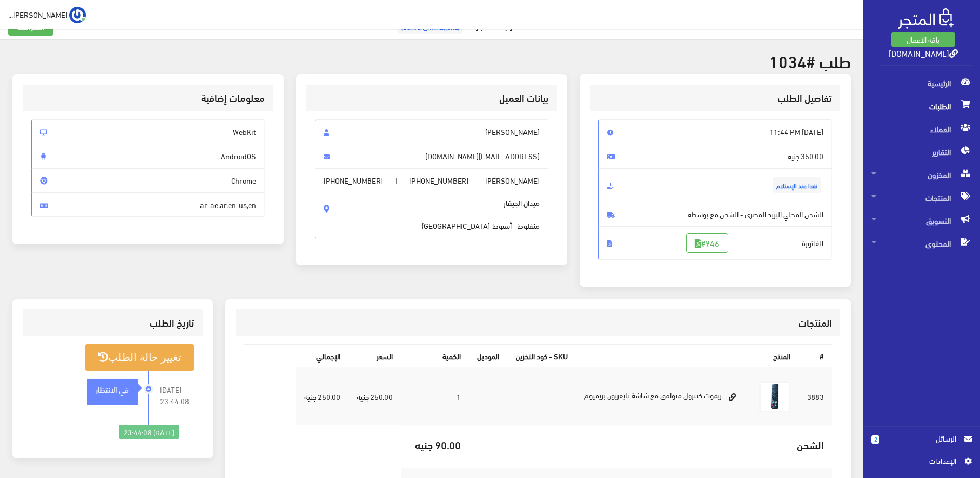 This screenshot has height=478, width=980. What do you see at coordinates (922, 220) in the screenshot?
I see `span: التسويق` at bounding box center [922, 220].